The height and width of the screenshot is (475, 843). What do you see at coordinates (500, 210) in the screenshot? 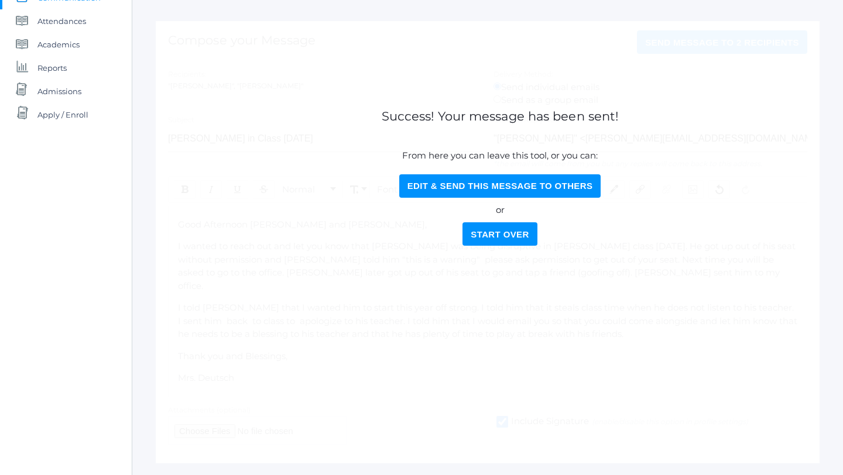
I see `p: or` at bounding box center [500, 210].